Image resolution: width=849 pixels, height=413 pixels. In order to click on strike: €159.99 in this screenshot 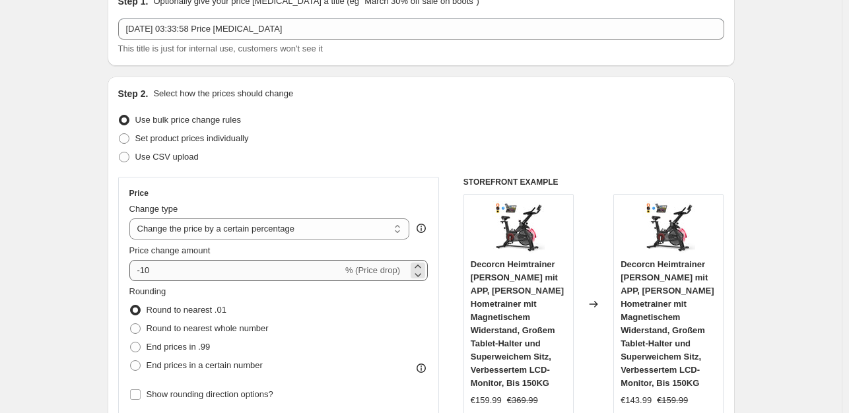, I will do `click(672, 401)`.